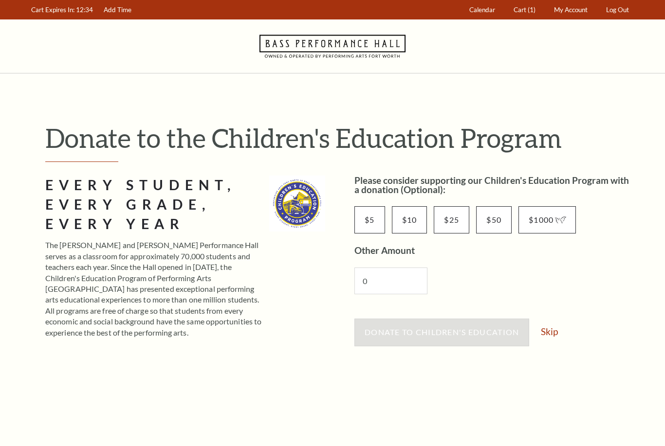 The image size is (665, 446). I want to click on label: Please consider supporting our Children's Education Program with a donation (Optional):, so click(491, 185).